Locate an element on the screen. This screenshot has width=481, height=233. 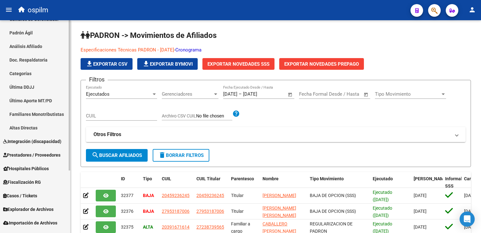
span: Casos / Tickets is located at coordinates (20, 195).